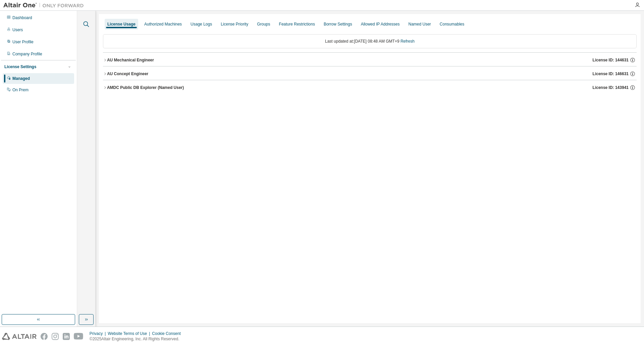 The height and width of the screenshot is (346, 644). What do you see at coordinates (137, 339) in the screenshot?
I see `p: © 2025 Altair Engineering, Inc. All Rights Reserved.` at bounding box center [137, 339].